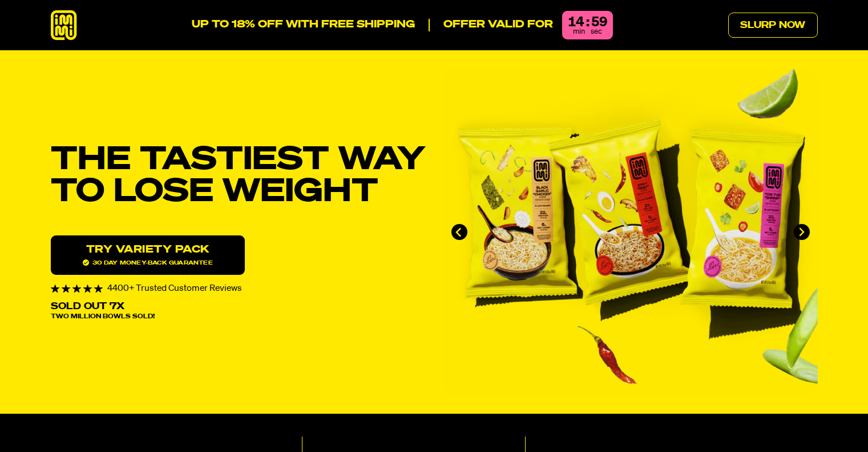 This screenshot has height=452, width=868. I want to click on button: Go to last slide, so click(460, 232).